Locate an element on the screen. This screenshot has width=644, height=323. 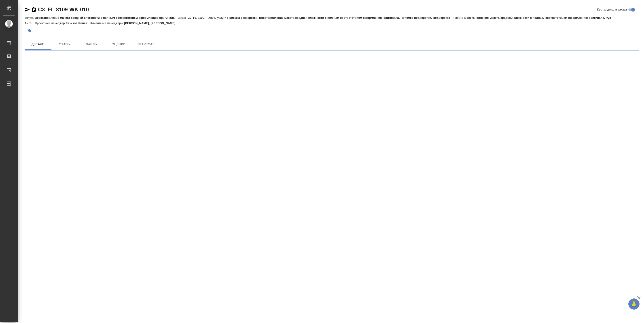
p: Заказ: is located at coordinates (183, 18).